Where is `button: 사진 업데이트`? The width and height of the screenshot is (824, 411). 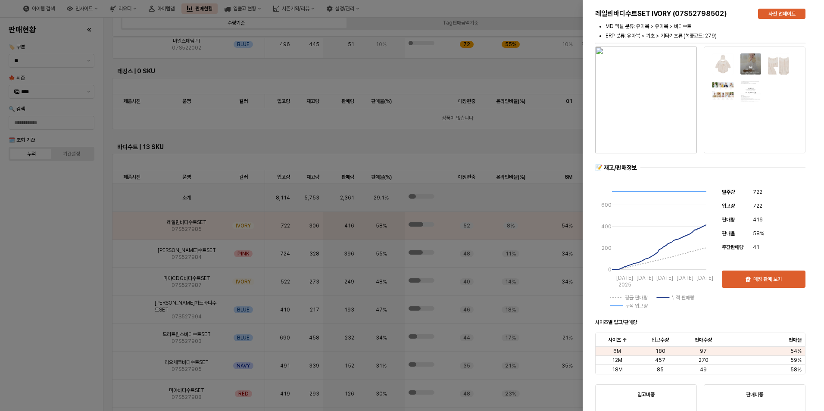
button: 사진 업데이트 is located at coordinates (782, 14).